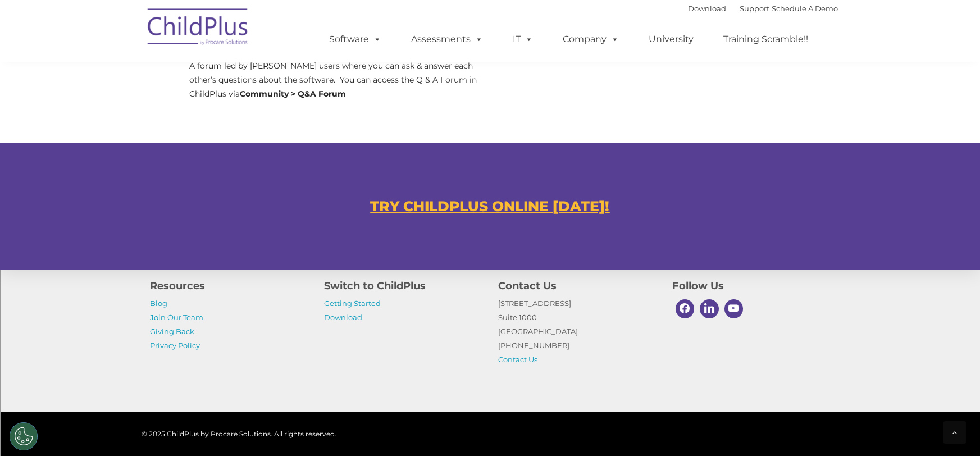  What do you see at coordinates (489, 20) in the screenshot?
I see `div: Sort New > Old` at bounding box center [489, 20].